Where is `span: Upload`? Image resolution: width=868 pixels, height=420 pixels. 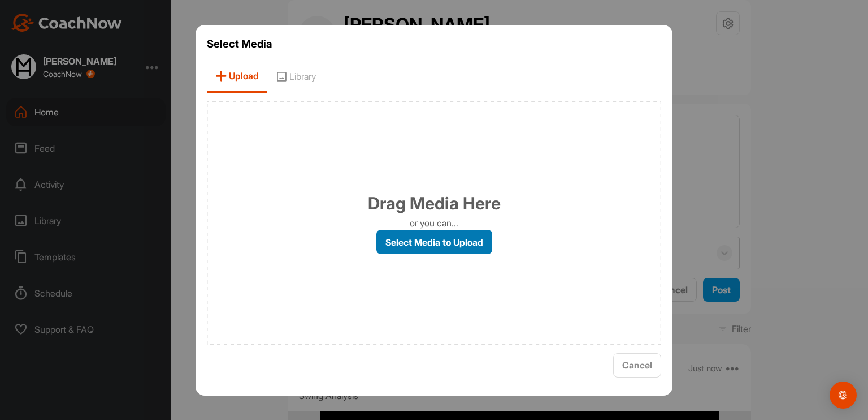 span: Upload is located at coordinates (237, 76).